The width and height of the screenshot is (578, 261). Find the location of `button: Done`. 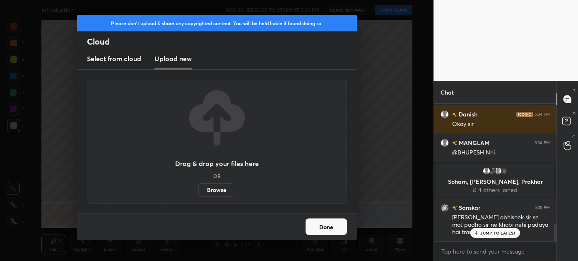

button: Done is located at coordinates (326, 227).